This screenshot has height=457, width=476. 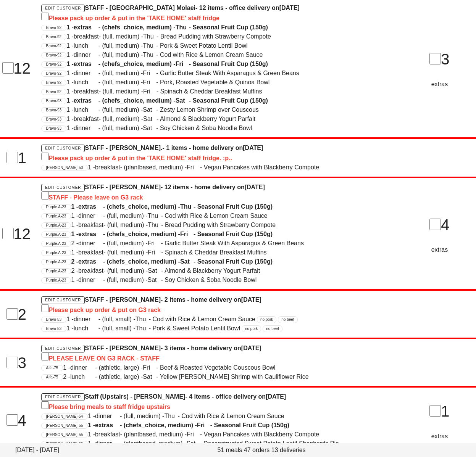 What do you see at coordinates (214, 443) in the screenshot?
I see `span: 1 - - (plantbased, medium) - - Deconstructed Sweet Potato Lentil Shepherds Pie` at bounding box center [214, 443].